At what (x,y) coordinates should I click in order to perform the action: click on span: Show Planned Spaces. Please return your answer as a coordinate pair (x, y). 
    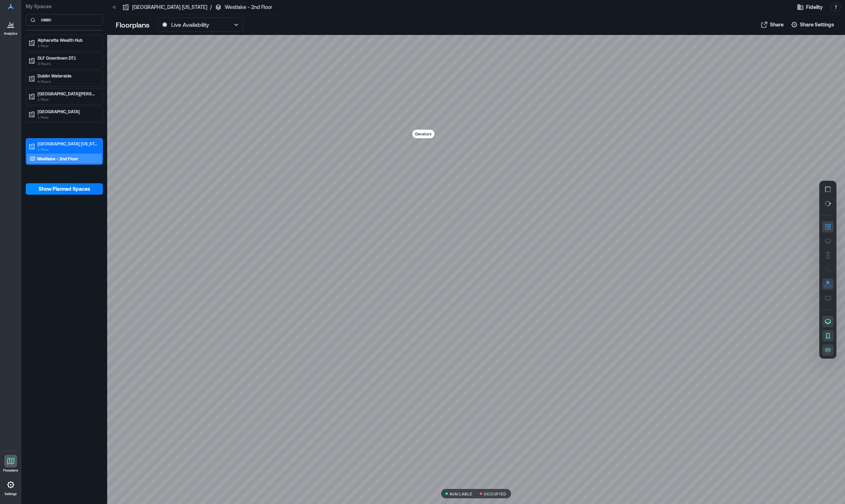
    Looking at the image, I should click on (64, 189).